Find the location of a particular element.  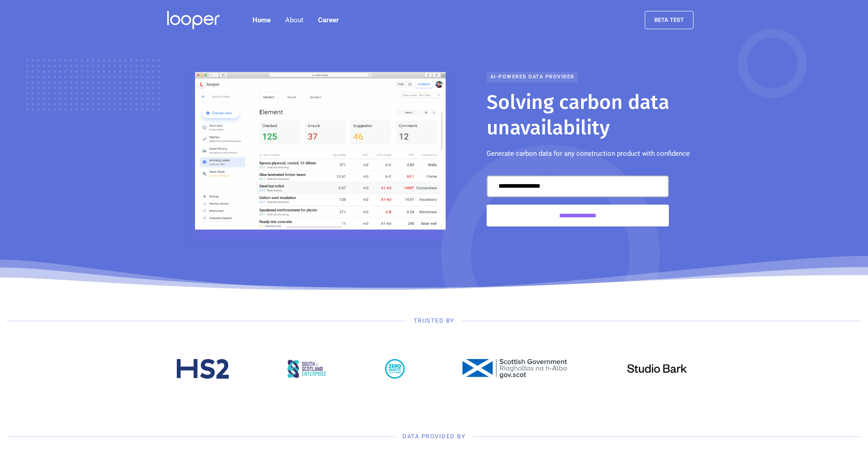

div: Trusted by is located at coordinates (434, 320).